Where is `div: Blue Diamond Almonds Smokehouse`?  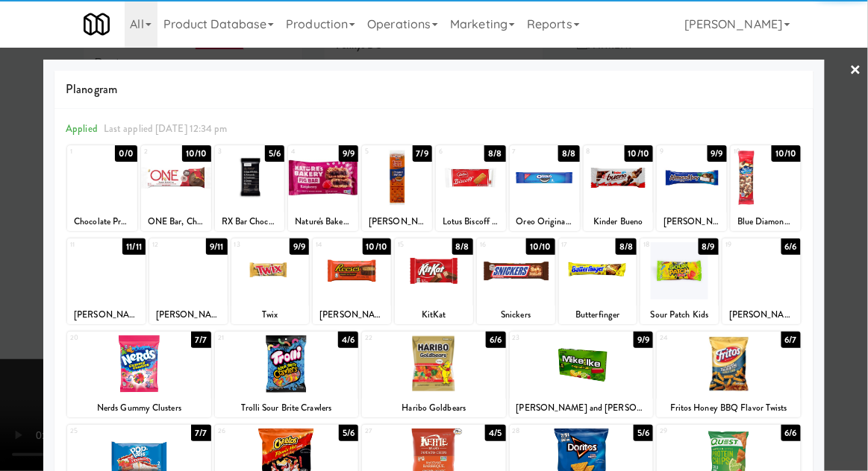 div: Blue Diamond Almonds Smokehouse is located at coordinates (766, 222).